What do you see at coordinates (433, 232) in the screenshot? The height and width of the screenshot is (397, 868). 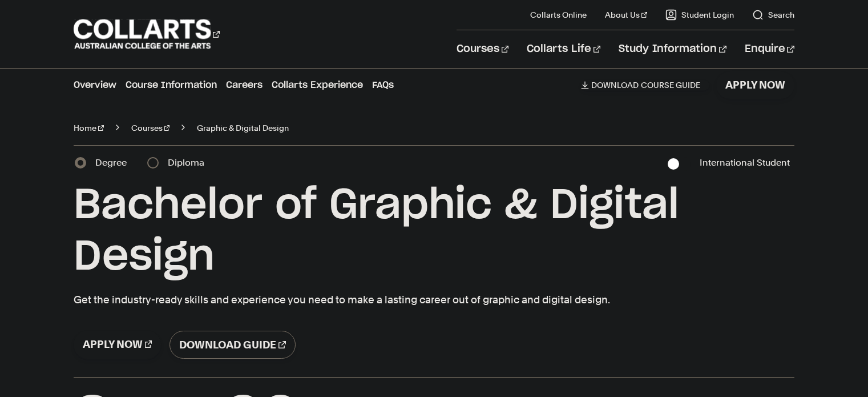 I see `h1: Bachelor of Graphic & Digital Design` at bounding box center [433, 232].